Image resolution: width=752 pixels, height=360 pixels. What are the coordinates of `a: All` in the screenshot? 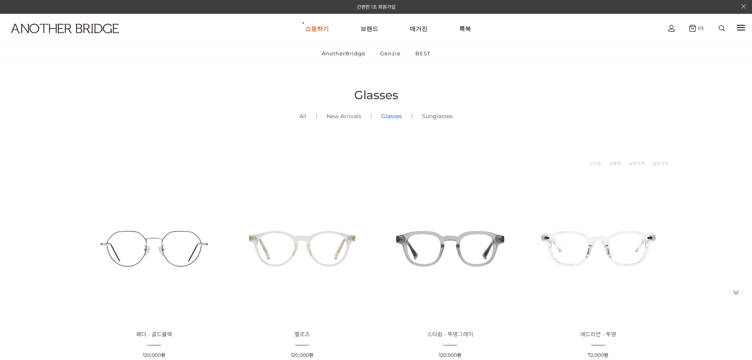 It's located at (303, 116).